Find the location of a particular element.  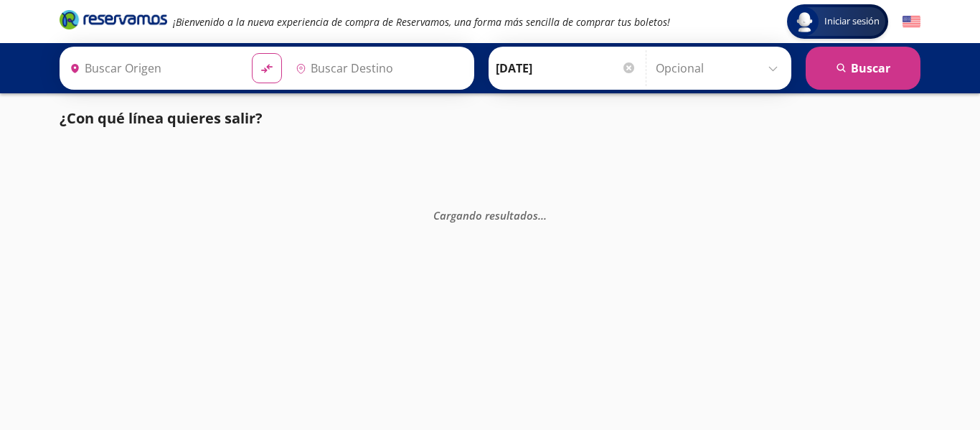

button: Buscar is located at coordinates (863, 68).